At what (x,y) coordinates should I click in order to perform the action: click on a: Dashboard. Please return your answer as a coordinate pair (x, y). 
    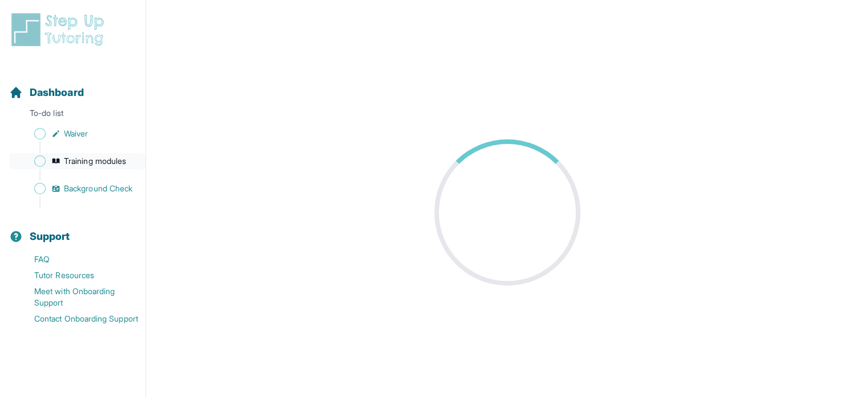
    Looking at the image, I should click on (46, 92).